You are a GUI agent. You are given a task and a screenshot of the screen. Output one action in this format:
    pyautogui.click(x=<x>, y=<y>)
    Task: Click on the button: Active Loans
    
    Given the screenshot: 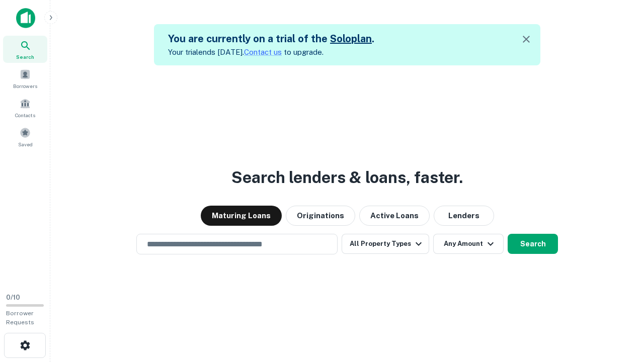 What is the action you would take?
    pyautogui.click(x=394, y=216)
    